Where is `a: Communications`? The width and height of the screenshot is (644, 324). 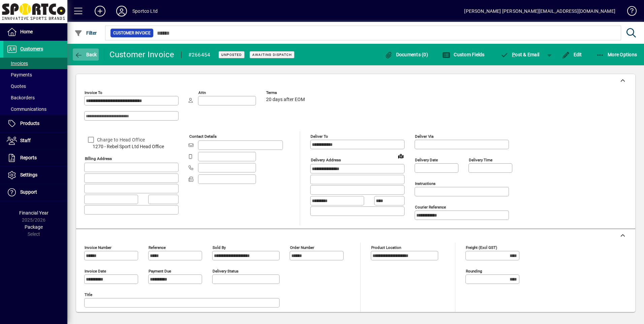
a: Communications is located at coordinates (35, 109).